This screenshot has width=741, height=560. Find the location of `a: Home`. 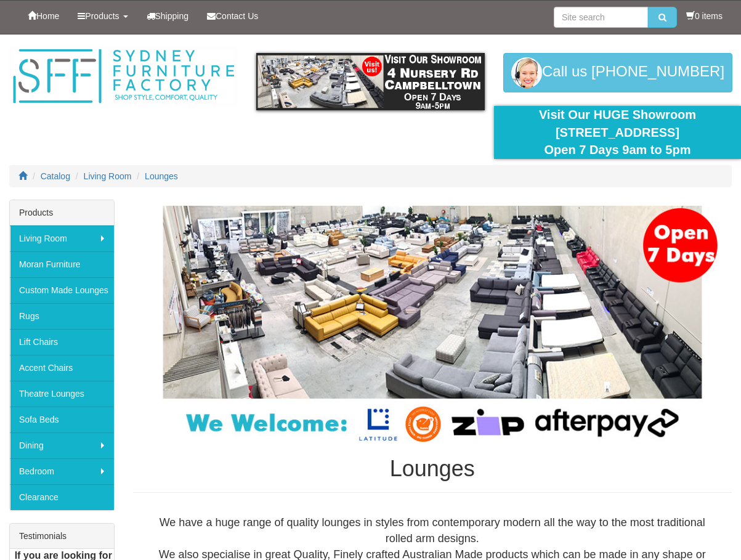

a: Home is located at coordinates (43, 16).